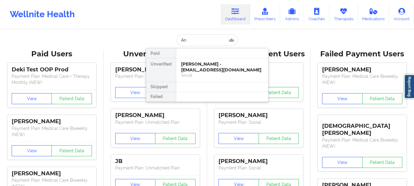  Describe the element at coordinates (52, 54) in the screenshot. I see `div: Paid Users` at that location.